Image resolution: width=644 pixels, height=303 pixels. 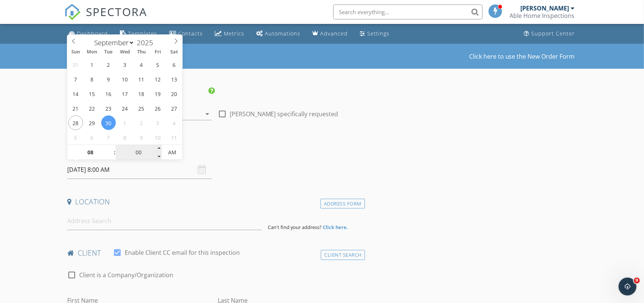 I want to click on span: September 25, 2025, so click(x=141, y=108).